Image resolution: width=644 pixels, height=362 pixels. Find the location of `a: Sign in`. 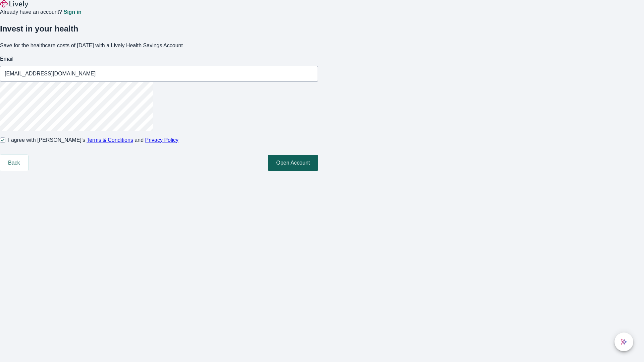

a: Sign in is located at coordinates (72, 12).